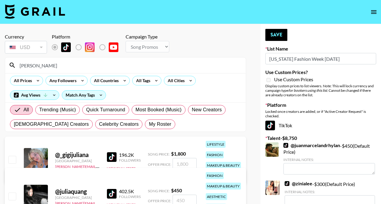 The image size is (381, 204). What do you see at coordinates (77, 191) in the screenshot?
I see `div: @ juliaquang` at bounding box center [77, 191].